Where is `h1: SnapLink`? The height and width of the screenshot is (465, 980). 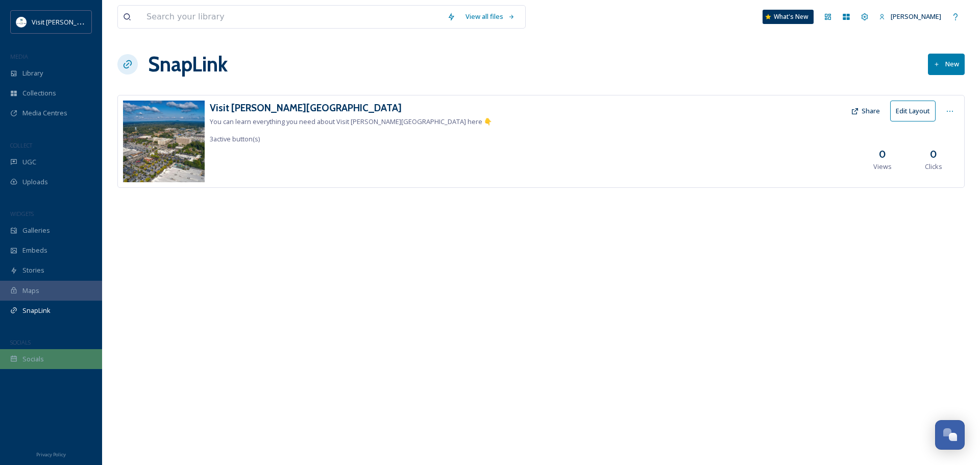 h1: SnapLink is located at coordinates (188, 65).